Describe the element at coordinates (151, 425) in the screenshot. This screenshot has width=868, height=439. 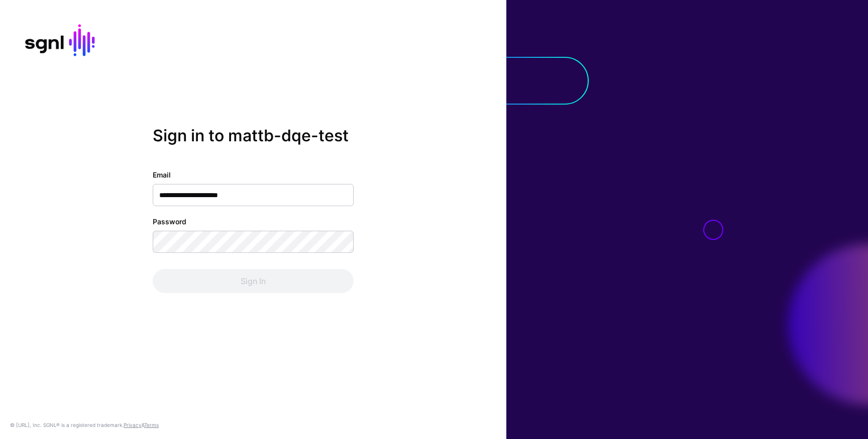
I see `a: Terms` at that location.